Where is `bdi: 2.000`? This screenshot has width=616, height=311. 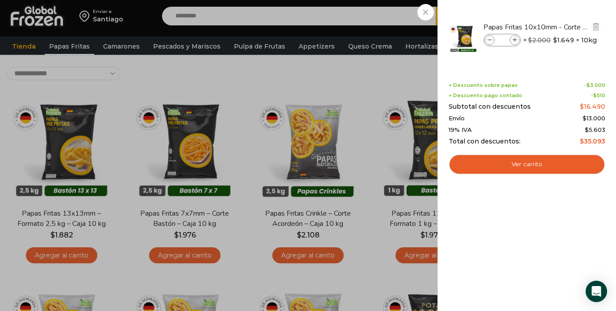
bdi: 2.000 is located at coordinates (539, 40).